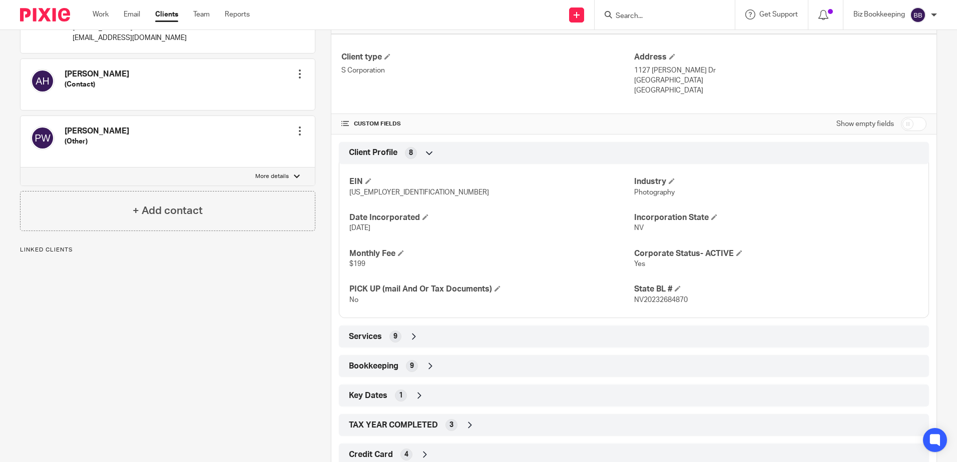 The height and width of the screenshot is (462, 957). What do you see at coordinates (491, 182) in the screenshot?
I see `h4: EIN` at bounding box center [491, 182].